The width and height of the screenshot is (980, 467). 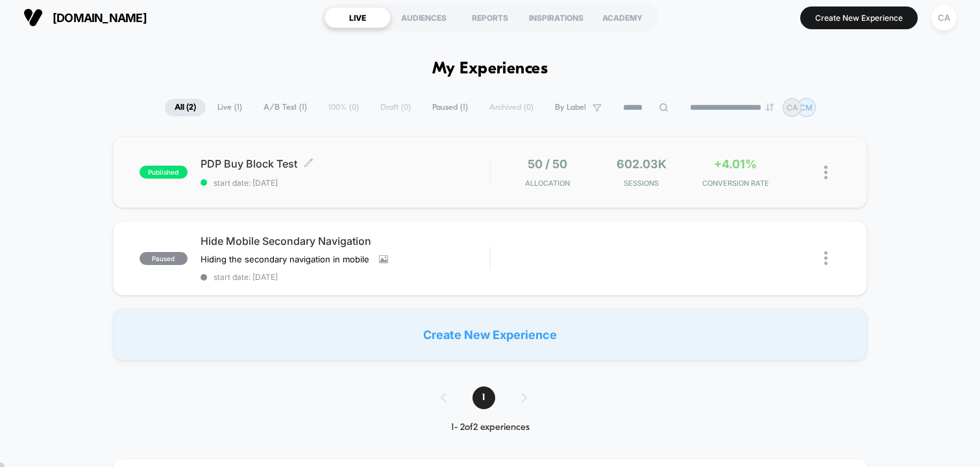 I want to click on span: +4.01%, so click(x=736, y=163).